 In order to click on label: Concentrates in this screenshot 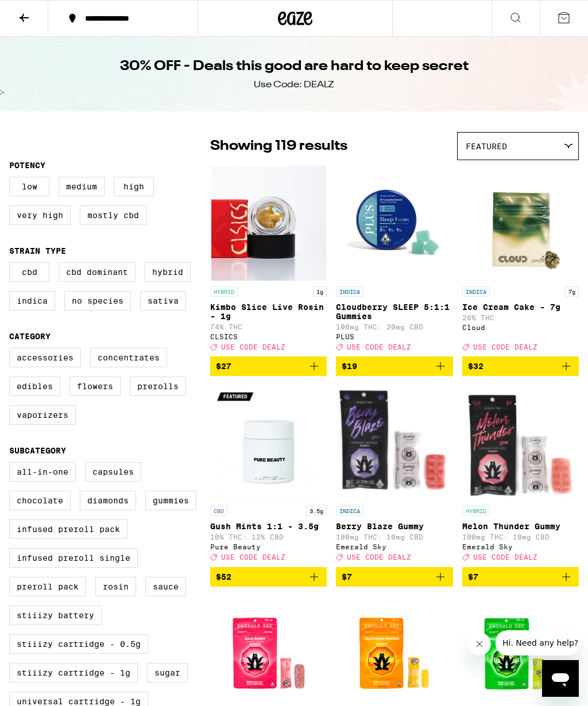, I will do `click(128, 358)`.